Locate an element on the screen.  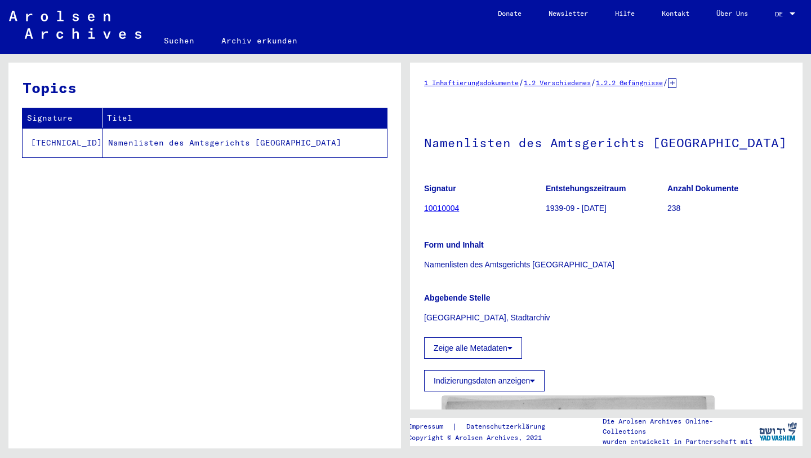
b: Signatur is located at coordinates (440, 188).